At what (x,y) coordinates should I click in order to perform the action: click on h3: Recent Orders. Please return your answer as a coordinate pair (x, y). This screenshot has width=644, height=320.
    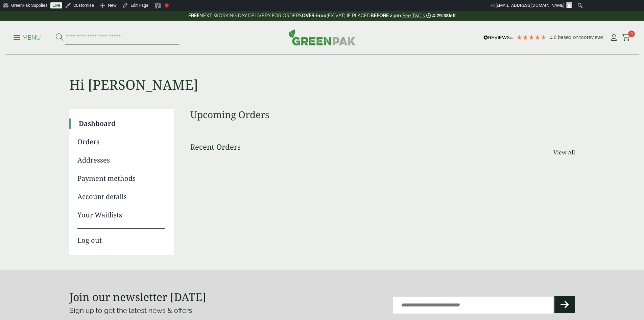
    Looking at the image, I should click on (215, 147).